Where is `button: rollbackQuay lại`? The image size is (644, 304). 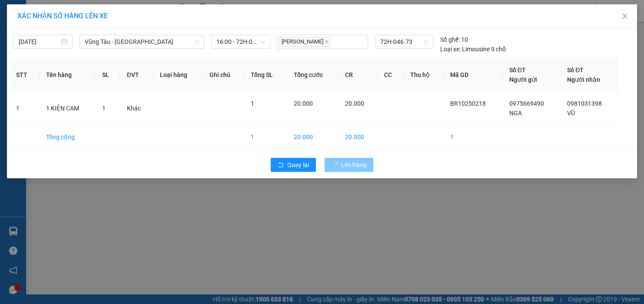
button: rollbackQuay lại is located at coordinates (294, 165).